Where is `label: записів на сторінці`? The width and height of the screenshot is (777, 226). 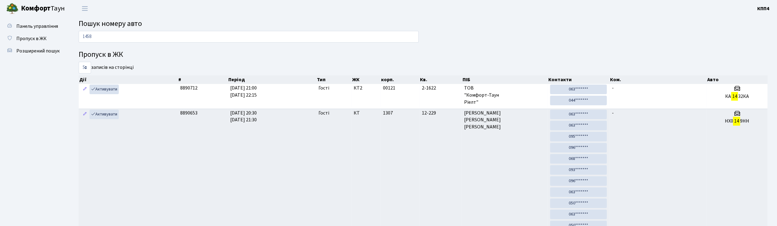
label: записів на сторінці is located at coordinates (106, 68).